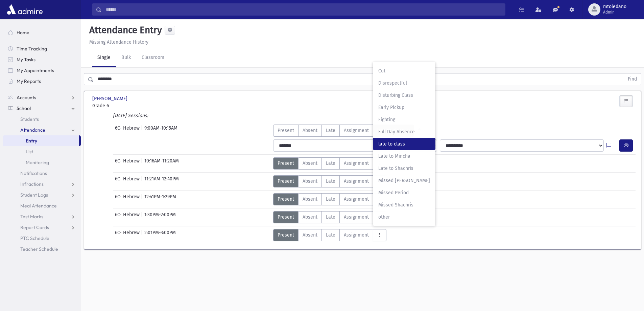  What do you see at coordinates (42, 70) in the screenshot?
I see `a: My Appointments` at bounding box center [42, 70].